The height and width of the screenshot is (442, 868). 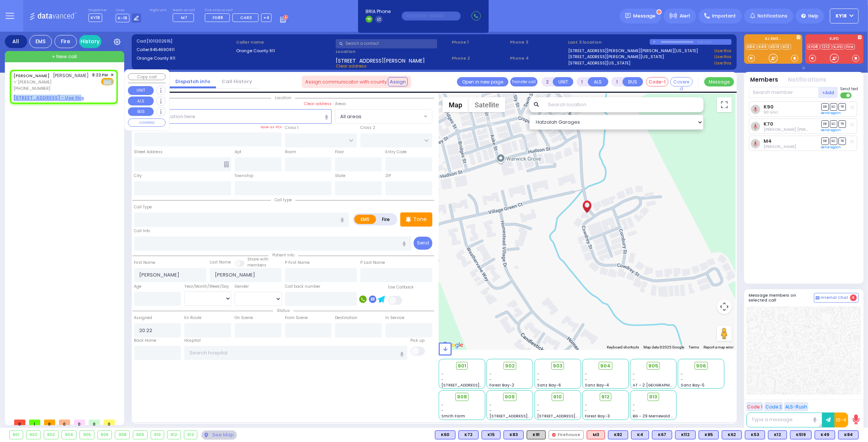 I want to click on button: COVERED, so click(x=147, y=123).